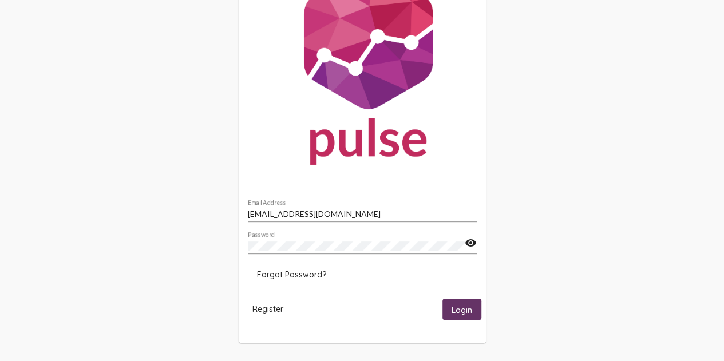 The image size is (724, 361). I want to click on button: Forgot Password?, so click(291, 275).